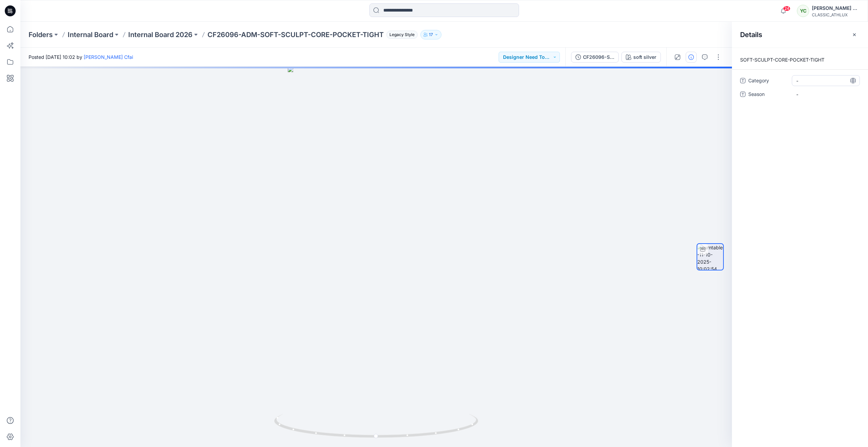 The width and height of the screenshot is (868, 447). I want to click on div: CF26096-SOFT-SCULPT-CORE-POCKET-TIGHT, so click(599, 57).